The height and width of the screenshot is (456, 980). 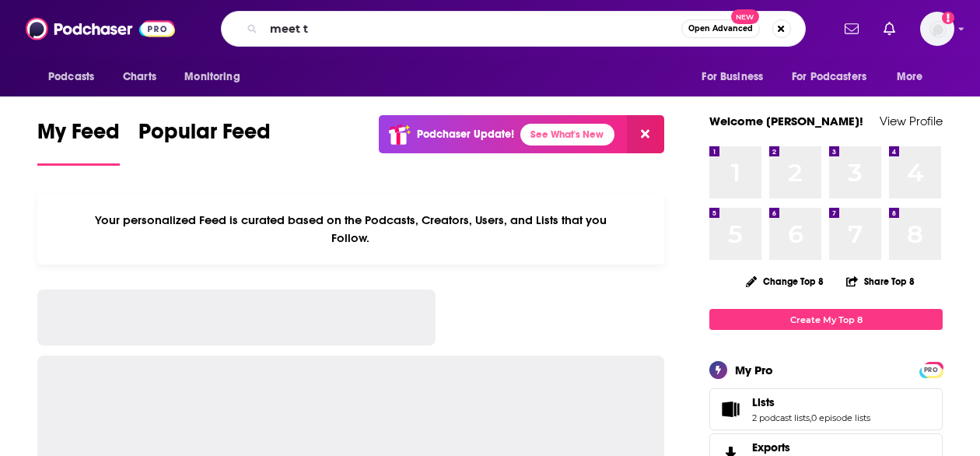 What do you see at coordinates (937, 29) in the screenshot?
I see `img: User Profile` at bounding box center [937, 29].